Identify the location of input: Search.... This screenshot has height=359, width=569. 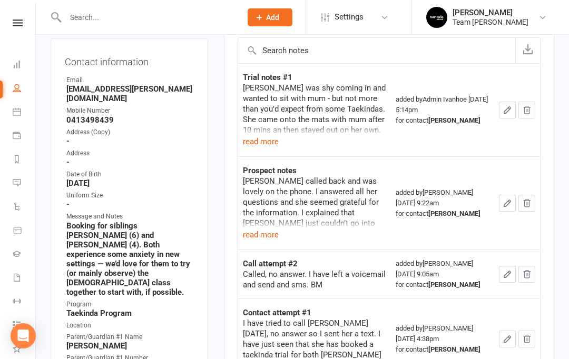
(148, 17).